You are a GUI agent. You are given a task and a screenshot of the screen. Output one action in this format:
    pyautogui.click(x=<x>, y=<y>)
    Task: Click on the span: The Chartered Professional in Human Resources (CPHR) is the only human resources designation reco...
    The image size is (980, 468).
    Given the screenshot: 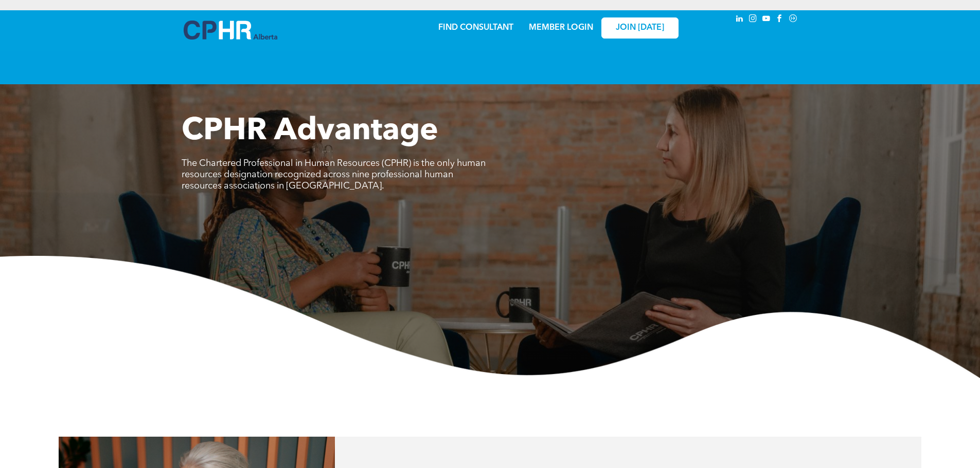 What is the action you would take?
    pyautogui.click(x=334, y=174)
    